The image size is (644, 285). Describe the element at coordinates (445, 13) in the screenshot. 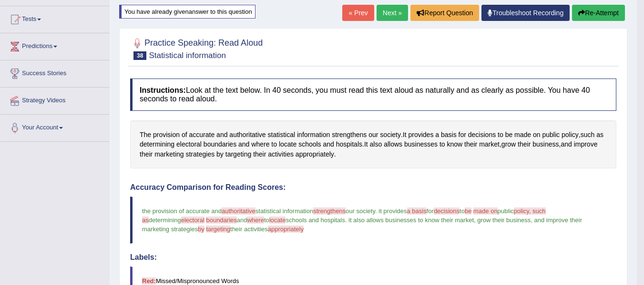

I see `button: Report Question` at that location.